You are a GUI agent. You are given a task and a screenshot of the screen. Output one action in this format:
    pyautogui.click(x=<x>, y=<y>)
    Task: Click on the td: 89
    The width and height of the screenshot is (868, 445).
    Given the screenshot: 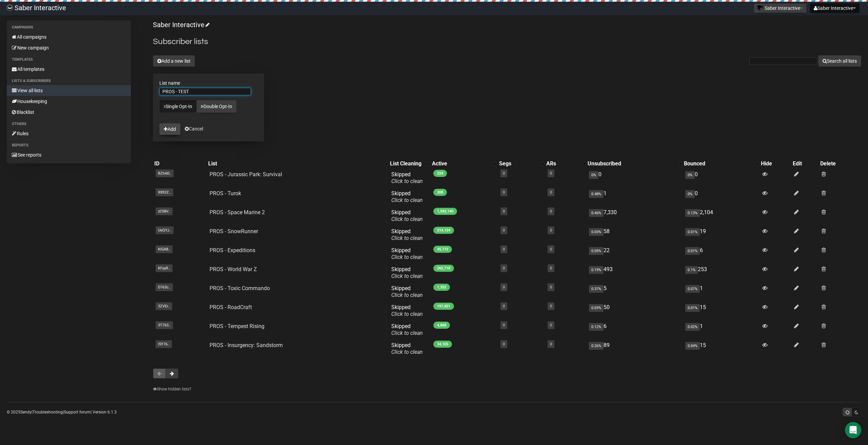 What is the action you would take?
    pyautogui.click(x=634, y=349)
    